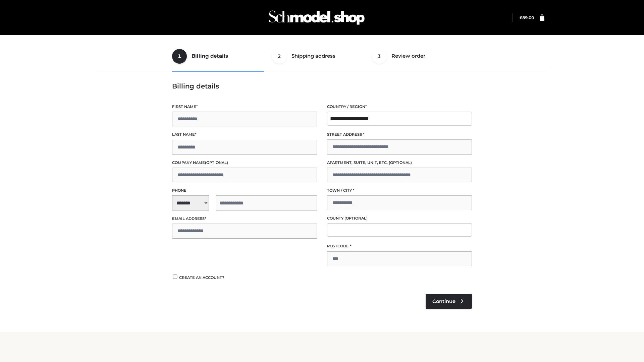  I want to click on label: First name, so click(245, 107).